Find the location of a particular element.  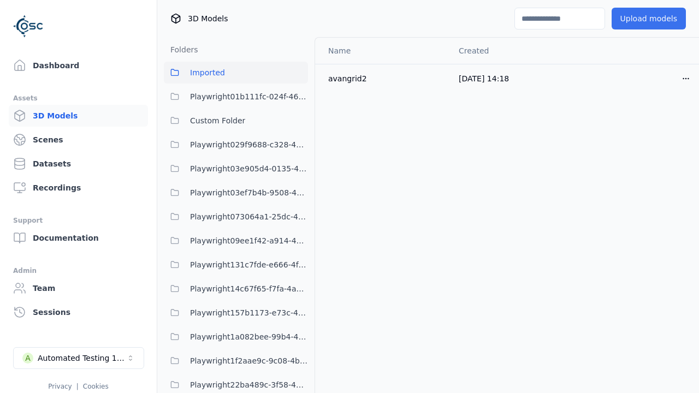

a: Documentation is located at coordinates (78, 238).